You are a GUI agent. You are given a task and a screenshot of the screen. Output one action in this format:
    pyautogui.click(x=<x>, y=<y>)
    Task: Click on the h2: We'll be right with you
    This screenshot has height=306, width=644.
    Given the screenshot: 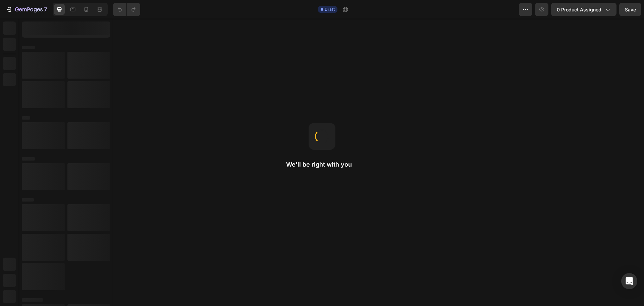 What is the action you would take?
    pyautogui.click(x=322, y=164)
    